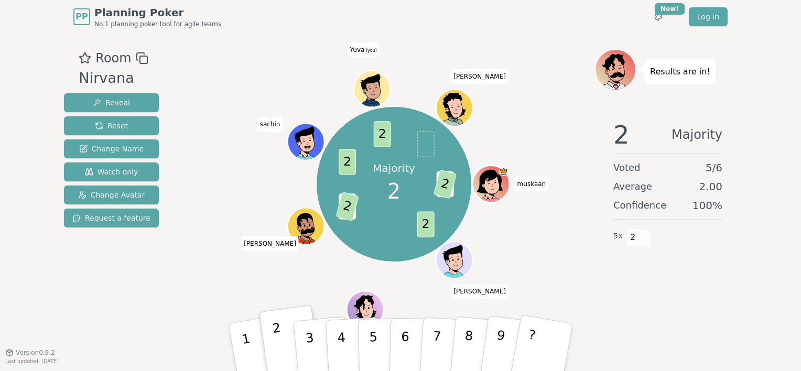 The image size is (801, 371). What do you see at coordinates (85, 58) in the screenshot?
I see `button: Add as favourite` at bounding box center [85, 58].